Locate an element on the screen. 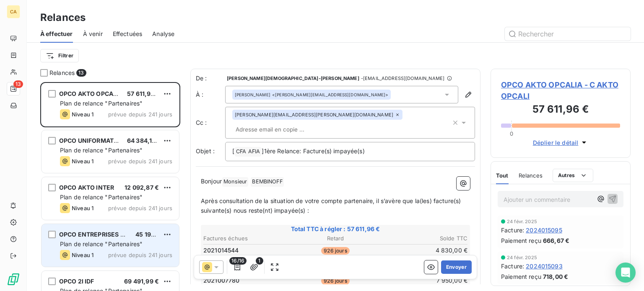  span: 0 is located at coordinates (511, 134).